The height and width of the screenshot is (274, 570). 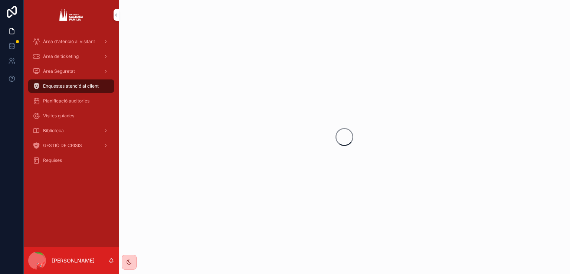 I want to click on a: Biblioteca, so click(x=71, y=131).